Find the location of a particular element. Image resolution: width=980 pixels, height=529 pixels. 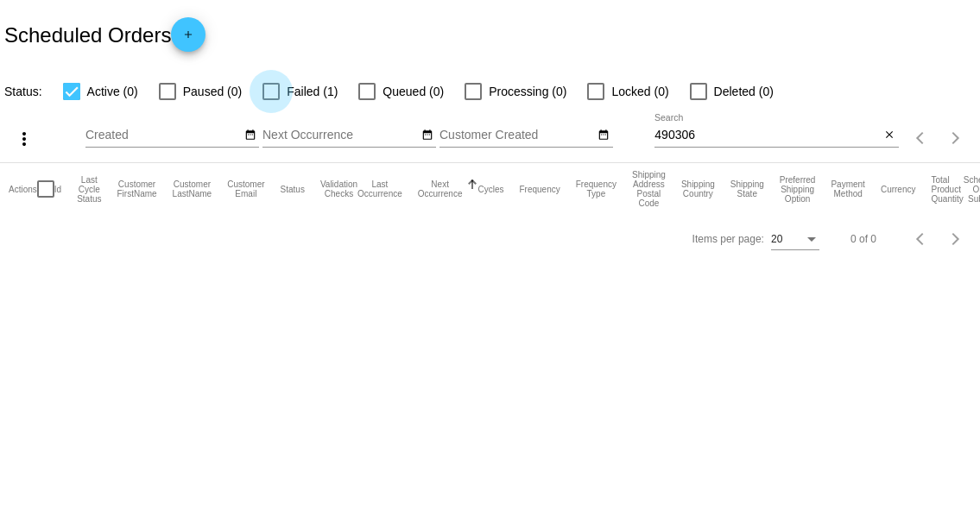

input: Created is located at coordinates (163, 135).